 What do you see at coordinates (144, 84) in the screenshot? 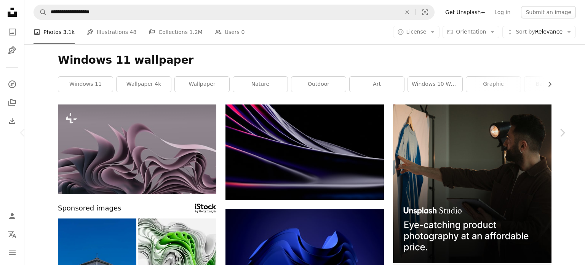
I see `a: wallpaper 4k` at bounding box center [144, 84].